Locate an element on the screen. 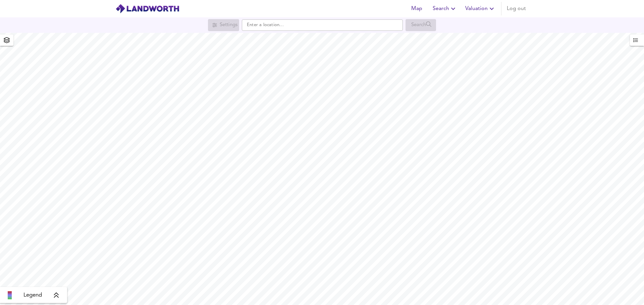 This screenshot has height=305, width=644. img: logo is located at coordinates (147, 9).